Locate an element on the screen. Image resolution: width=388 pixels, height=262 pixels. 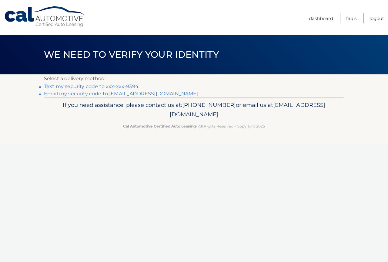
a: Text my security code to xxx-xxx-9394 is located at coordinates (91, 86).